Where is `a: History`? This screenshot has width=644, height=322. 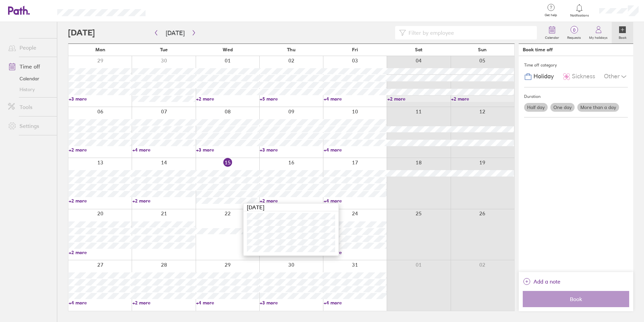
a: History is located at coordinates (30, 89).